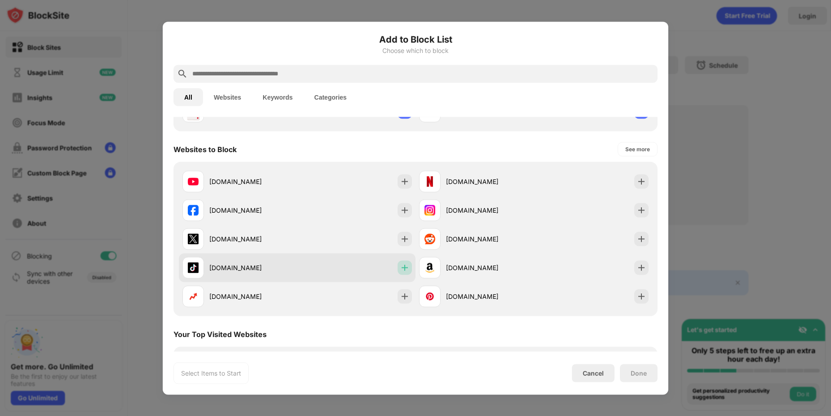 The width and height of the screenshot is (831, 416). Describe the element at coordinates (330, 97) in the screenshot. I see `button: Categories` at that location.